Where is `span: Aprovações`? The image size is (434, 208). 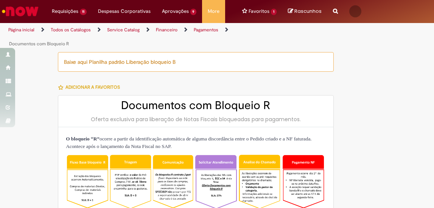 span: Aprovações is located at coordinates (175, 11).